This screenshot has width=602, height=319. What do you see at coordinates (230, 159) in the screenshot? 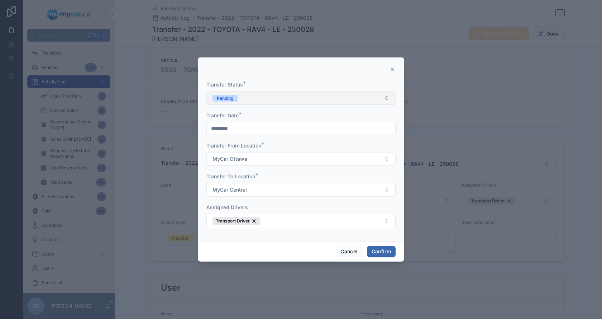
I see `span: MyCar Ottawa` at bounding box center [230, 159].